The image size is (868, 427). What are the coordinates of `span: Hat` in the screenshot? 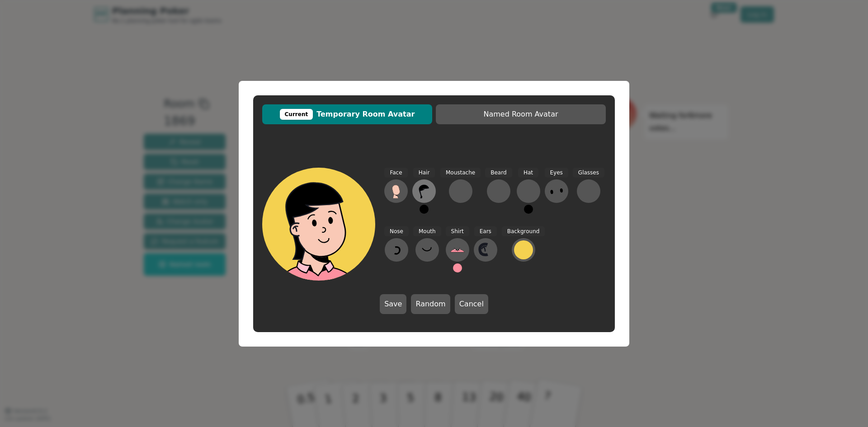 It's located at (528, 172).